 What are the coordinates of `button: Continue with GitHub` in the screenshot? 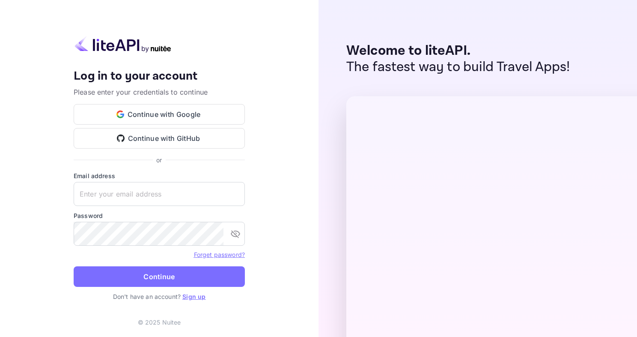 It's located at (159, 138).